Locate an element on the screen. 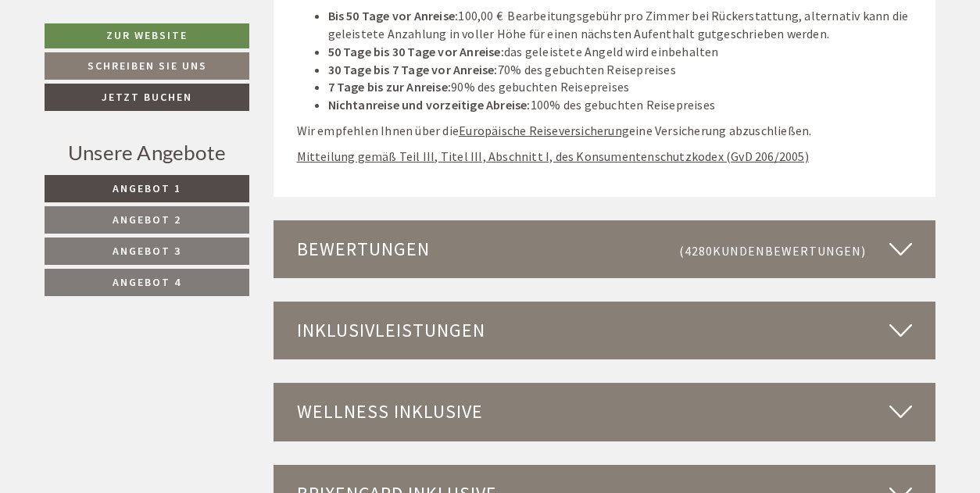 Image resolution: width=980 pixels, height=493 pixels. strong: Bis 50 Tage vor Anreise: is located at coordinates (393, 15).